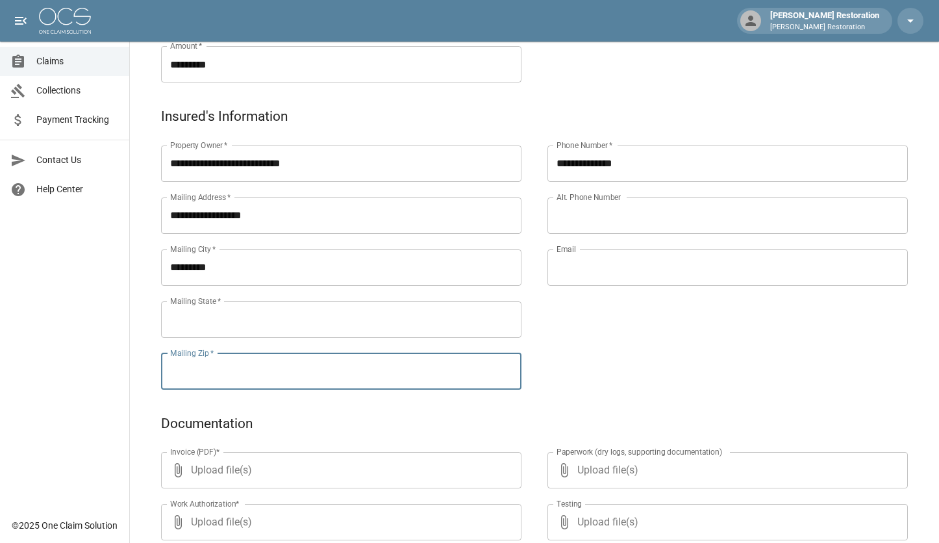  I want to click on img: ocs-logo-white-transparent.png, so click(65, 21).